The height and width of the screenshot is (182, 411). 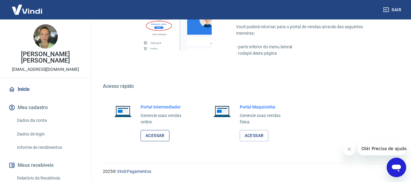 I want to click on a: Dados de login, so click(x=49, y=134).